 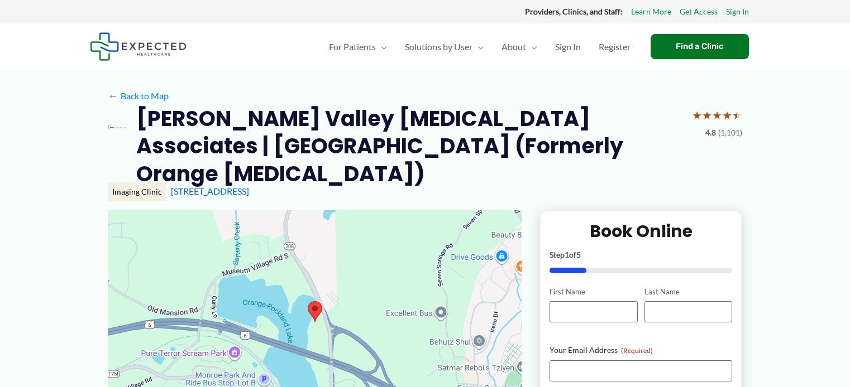 I want to click on nav: Primary Site Navigation, so click(x=480, y=47).